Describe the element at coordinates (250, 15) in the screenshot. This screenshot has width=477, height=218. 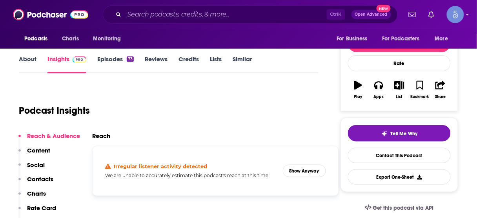
I see `div: Search podcasts, credits, & more...` at that location.